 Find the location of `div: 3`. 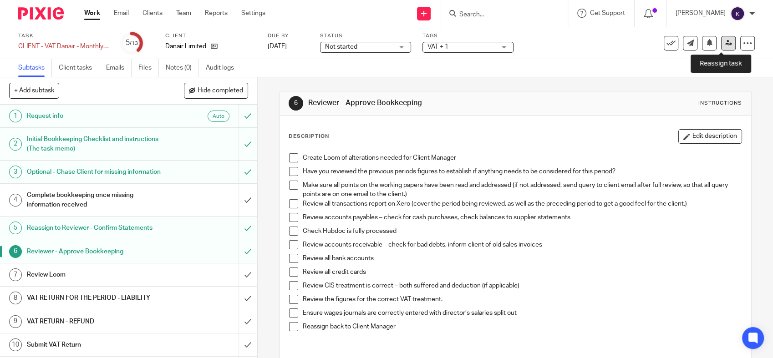

div: 3 is located at coordinates (15, 172).